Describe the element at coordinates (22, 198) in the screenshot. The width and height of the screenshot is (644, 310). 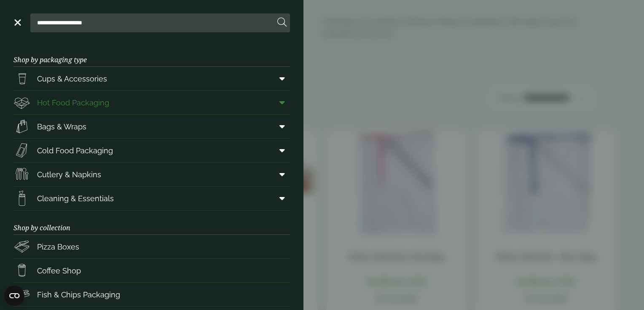
I see `img: open-wipe.svg` at that location.